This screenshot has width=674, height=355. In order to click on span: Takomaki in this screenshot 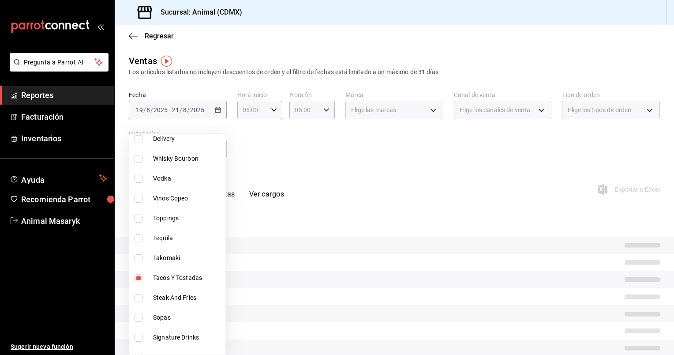, I will do `click(187, 258)`.